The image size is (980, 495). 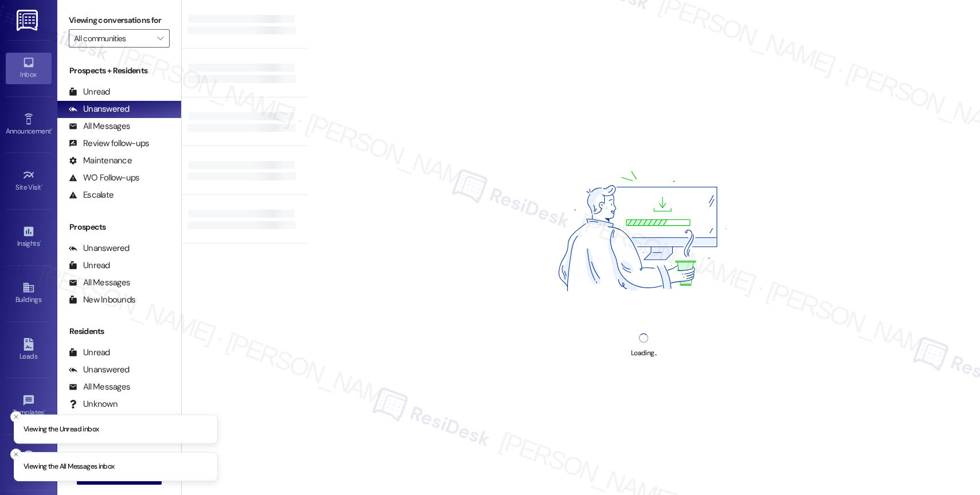 I want to click on a: Inbox, so click(x=29, y=68).